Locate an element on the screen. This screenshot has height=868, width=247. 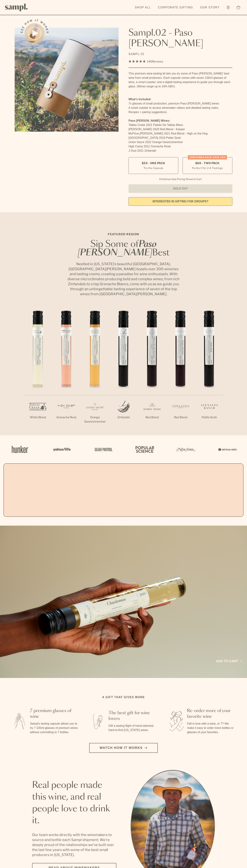
h2: A gift that gives more is located at coordinates (124, 697).